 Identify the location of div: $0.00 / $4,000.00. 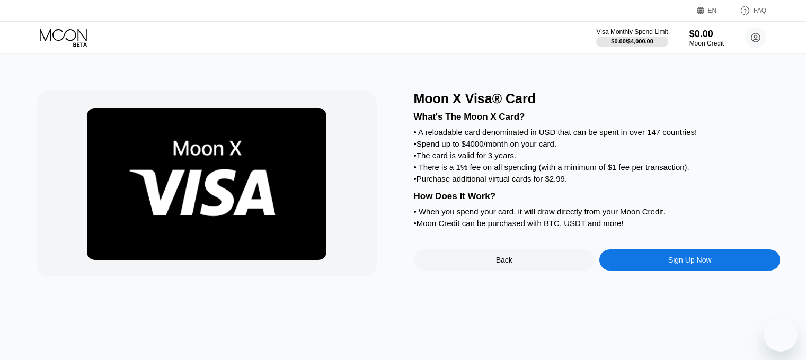
(632, 41).